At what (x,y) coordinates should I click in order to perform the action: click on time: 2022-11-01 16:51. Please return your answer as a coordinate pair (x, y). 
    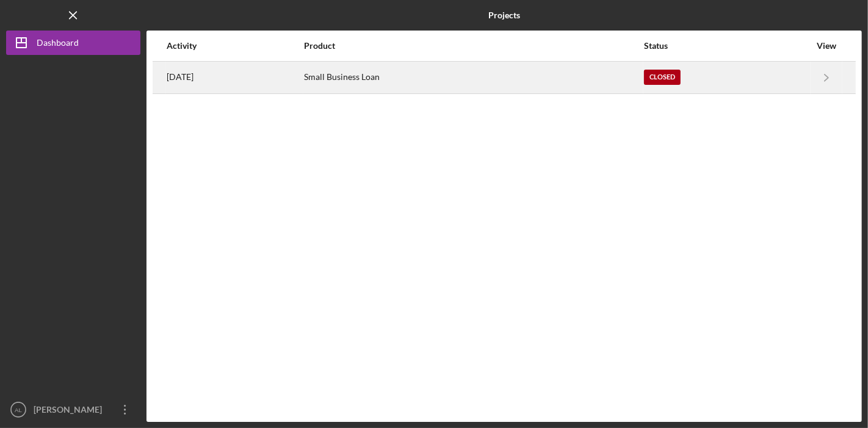
    Looking at the image, I should click on (180, 77).